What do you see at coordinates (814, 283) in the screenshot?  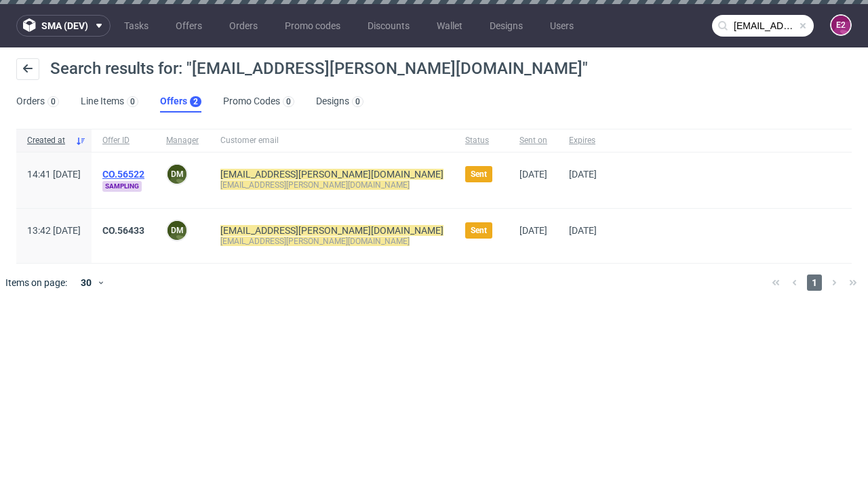 I see `span: 1` at bounding box center [814, 283].